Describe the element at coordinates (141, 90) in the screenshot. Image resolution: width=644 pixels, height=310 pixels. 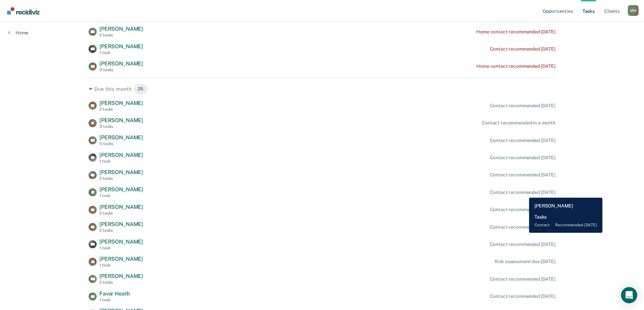
I see `span: 26` at that location.